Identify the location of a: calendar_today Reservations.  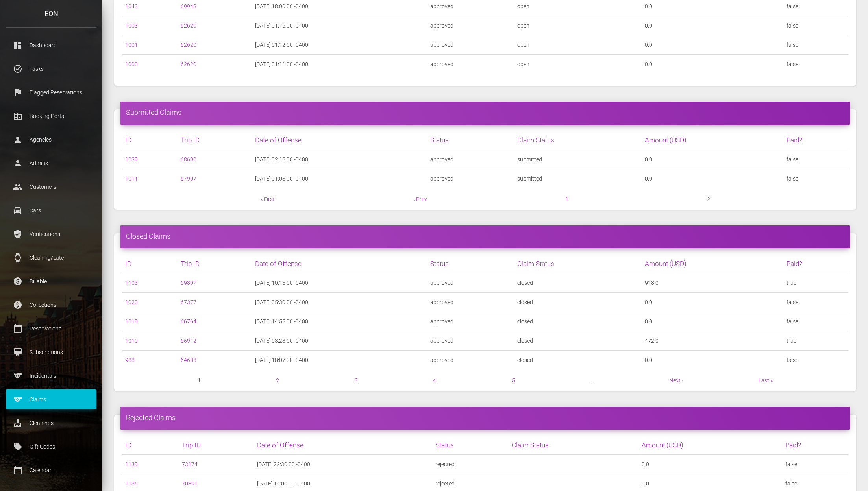
(51, 329).